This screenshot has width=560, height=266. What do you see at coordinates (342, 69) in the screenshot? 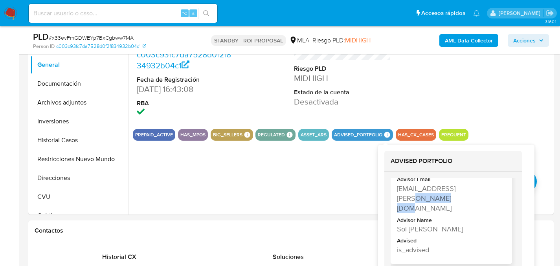
I see `dt: Riesgo PLD` at bounding box center [342, 69].